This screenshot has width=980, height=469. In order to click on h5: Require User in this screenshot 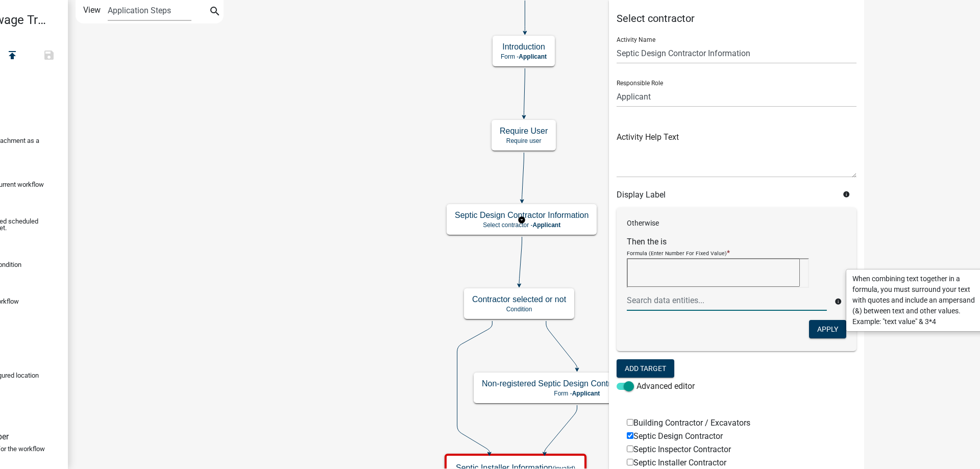, I will do `click(524, 131)`.